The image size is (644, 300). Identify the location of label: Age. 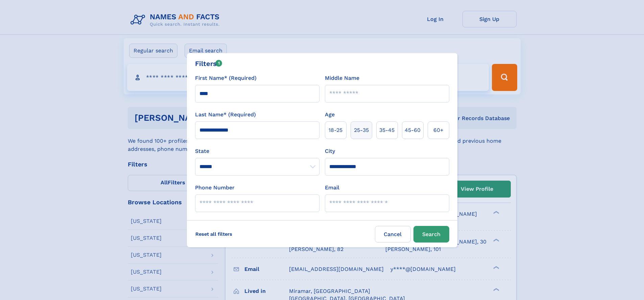
(330, 115).